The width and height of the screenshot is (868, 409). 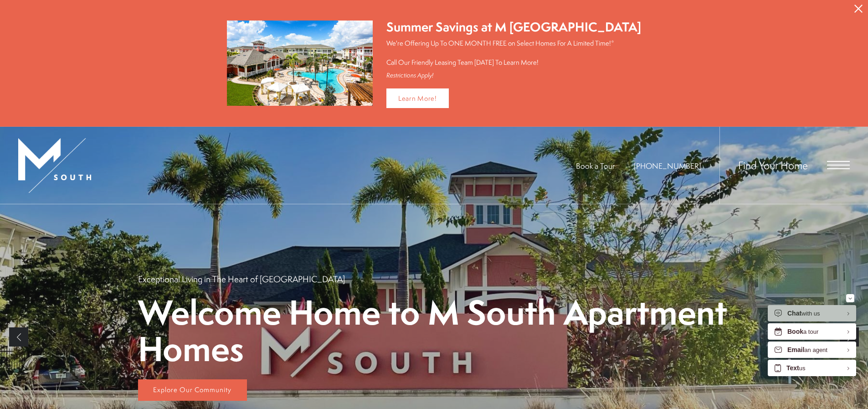 What do you see at coordinates (300, 63) in the screenshot?
I see `img: Summer Savings at M South Apartments` at bounding box center [300, 63].